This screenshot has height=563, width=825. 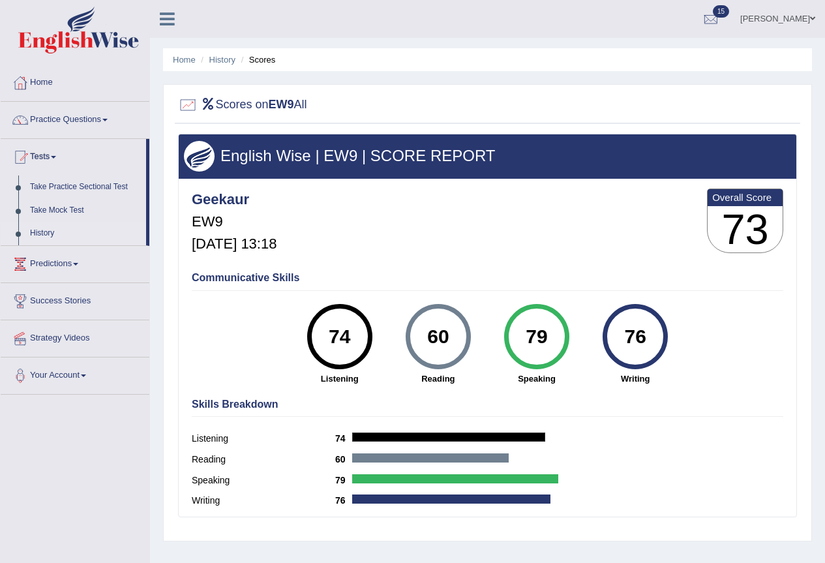 I want to click on label: Listening, so click(x=263, y=438).